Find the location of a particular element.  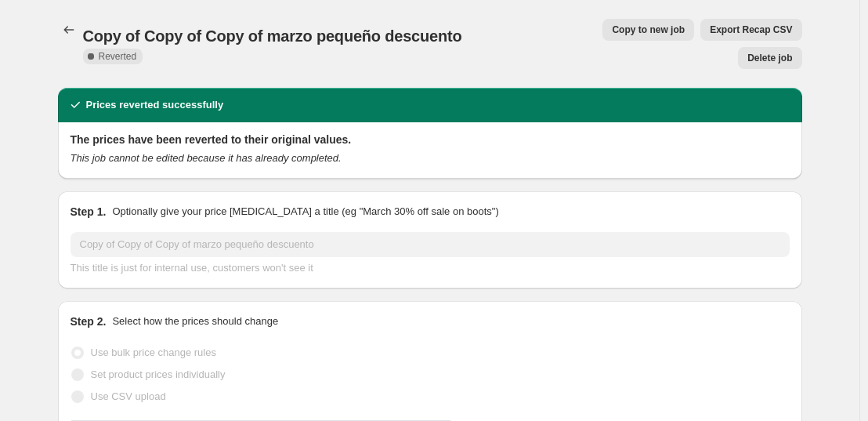

span: Delete job is located at coordinates (770, 58).